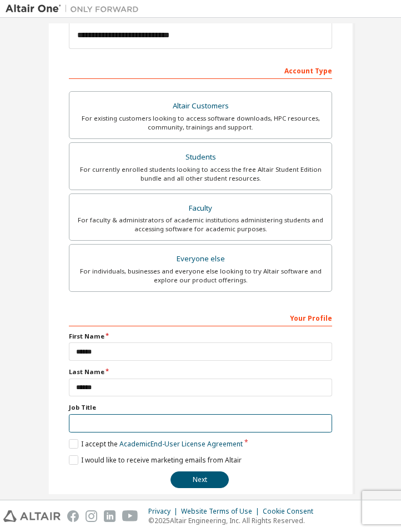 The image size is (401, 532). Describe the element at coordinates (201, 372) in the screenshot. I see `label: Last Name` at that location.